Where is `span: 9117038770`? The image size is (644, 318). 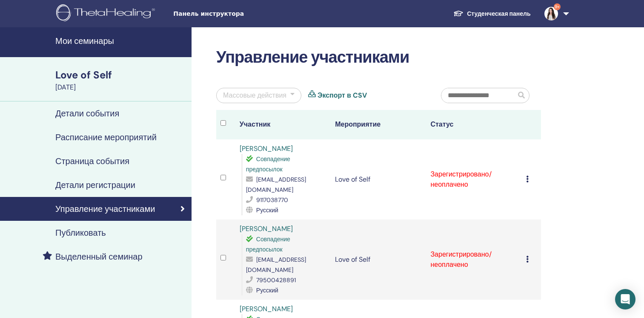 span: 9117038770 is located at coordinates (272, 200).